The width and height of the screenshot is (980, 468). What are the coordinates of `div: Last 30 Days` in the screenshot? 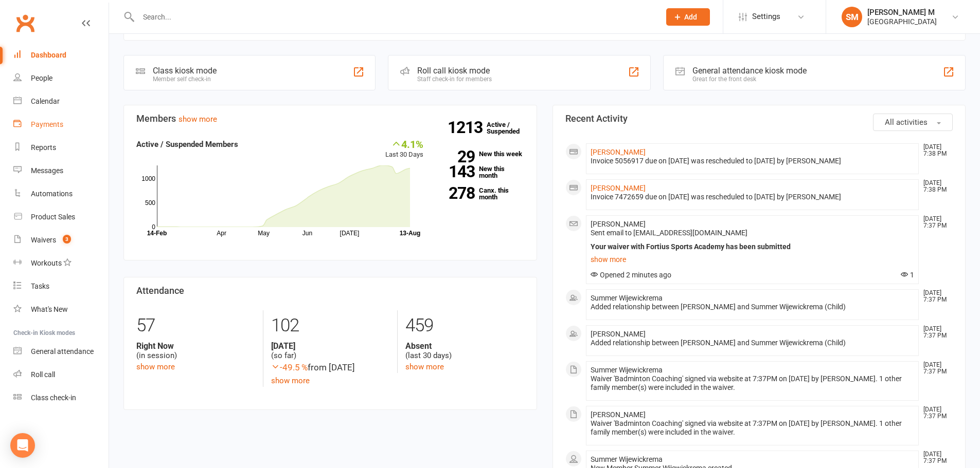 It's located at (404, 149).